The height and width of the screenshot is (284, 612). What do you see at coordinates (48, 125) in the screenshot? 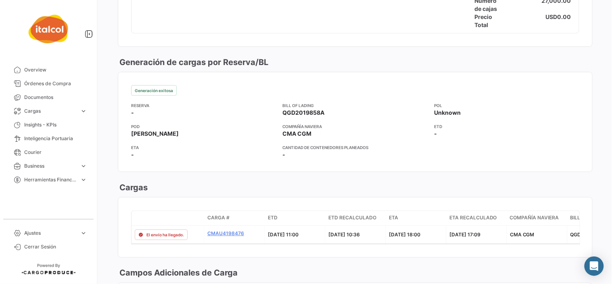
I see `a: Insights - KPIs` at bounding box center [48, 125].